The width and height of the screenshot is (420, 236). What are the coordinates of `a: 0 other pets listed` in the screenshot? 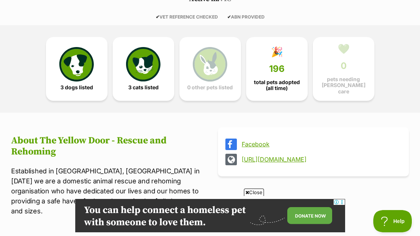 It's located at (210, 69).